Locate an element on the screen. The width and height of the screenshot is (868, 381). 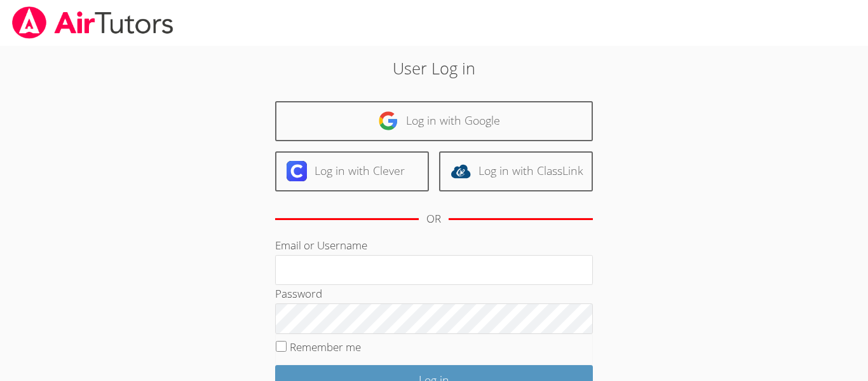
label: Email or Username is located at coordinates (321, 245).